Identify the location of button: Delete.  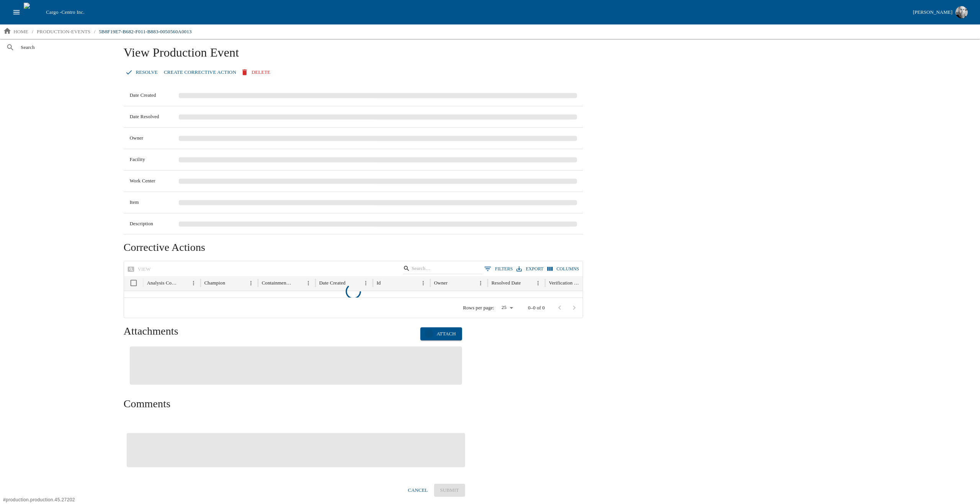
(256, 73).